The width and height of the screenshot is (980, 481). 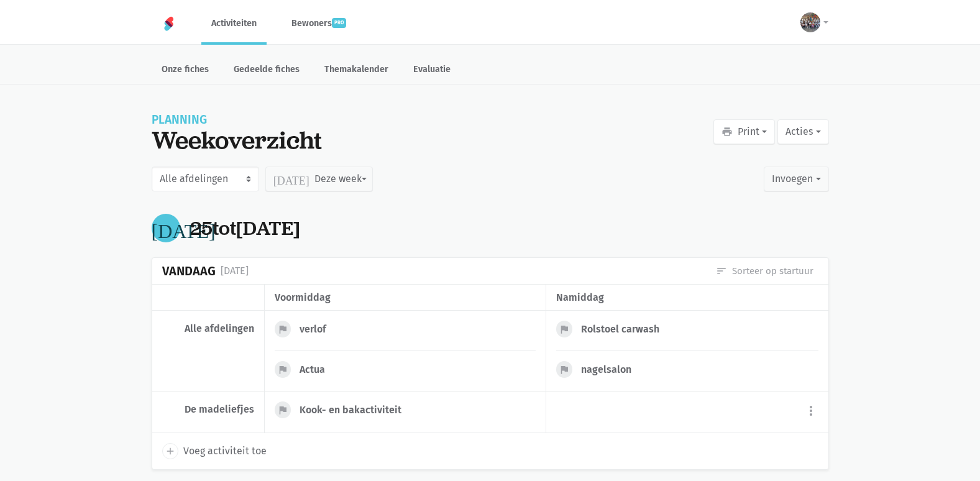 I want to click on span: 25, so click(x=201, y=228).